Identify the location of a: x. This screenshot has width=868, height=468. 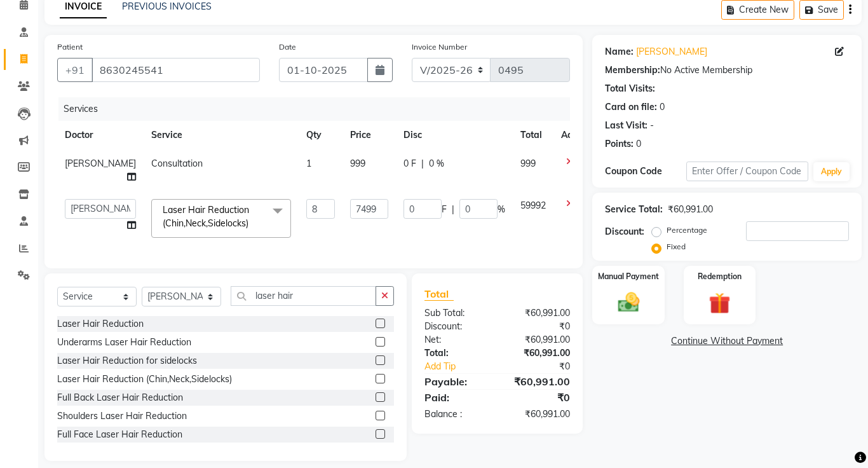
(251, 223).